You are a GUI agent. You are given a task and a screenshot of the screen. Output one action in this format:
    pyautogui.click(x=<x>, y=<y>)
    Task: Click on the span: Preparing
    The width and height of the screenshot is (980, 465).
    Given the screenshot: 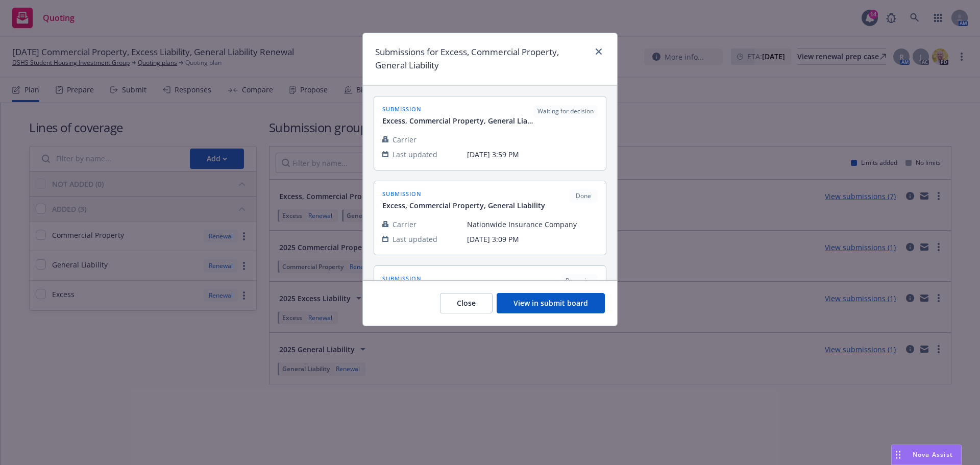 What is the action you would take?
    pyautogui.click(x=579, y=281)
    